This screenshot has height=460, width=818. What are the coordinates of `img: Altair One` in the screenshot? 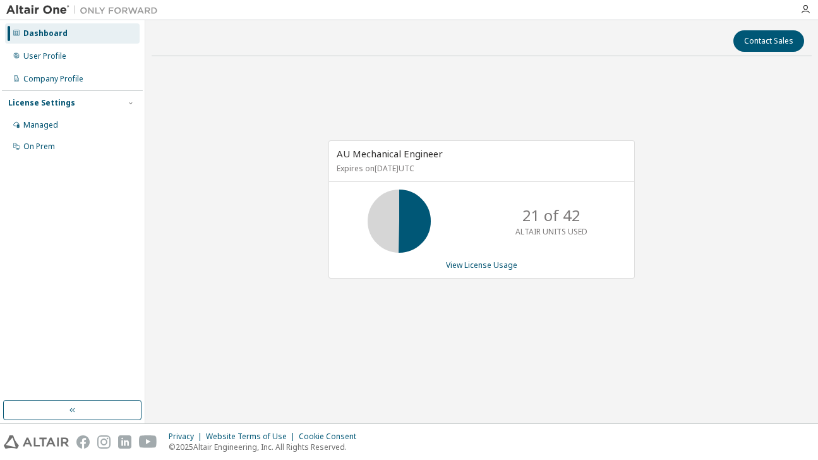 It's located at (85, 10).